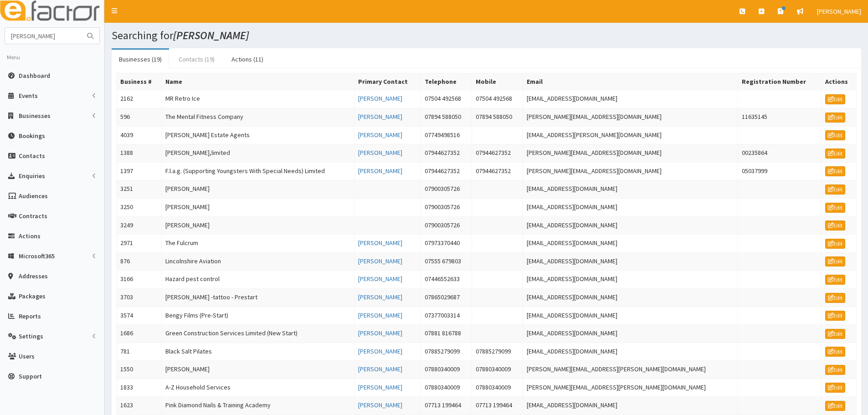 Image resolution: width=868 pixels, height=415 pixels. I want to click on td: MR Retro Ice, so click(258, 99).